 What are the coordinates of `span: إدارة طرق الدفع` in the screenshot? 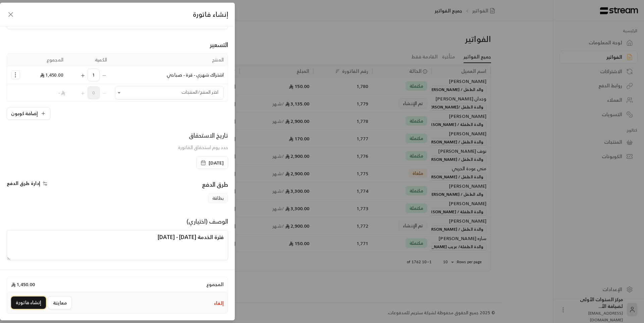 It's located at (23, 183).